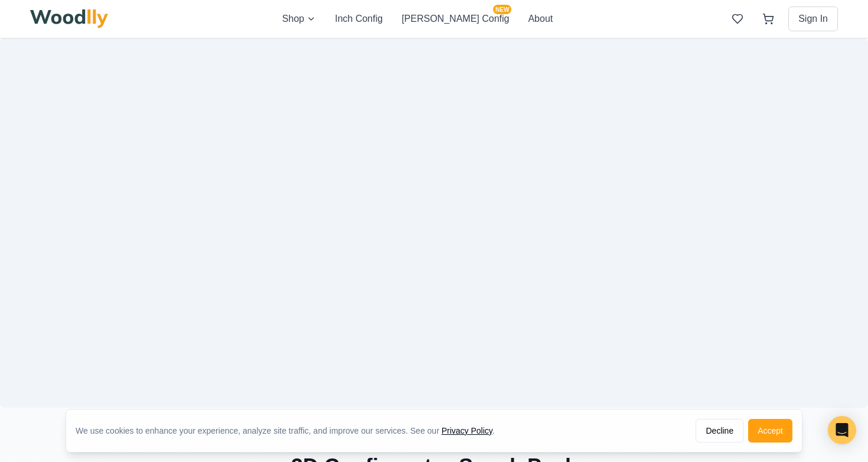 The width and height of the screenshot is (868, 462). Describe the element at coordinates (467, 431) in the screenshot. I see `a: Privacy Policy` at that location.